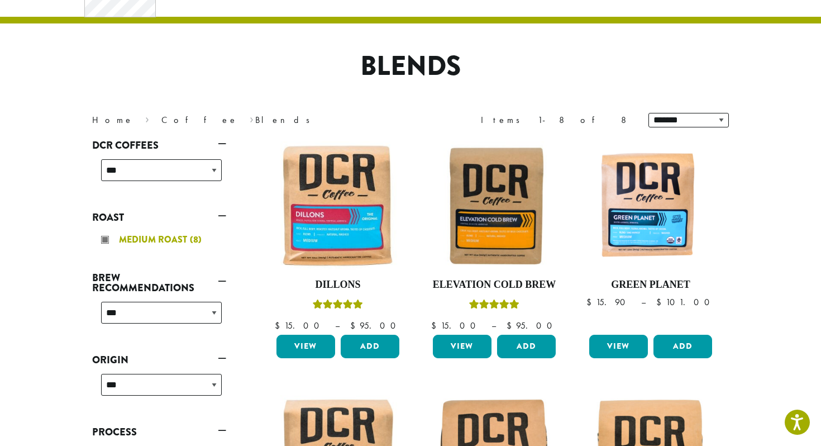 The width and height of the screenshot is (821, 446). I want to click on span: (8), so click(196, 239).